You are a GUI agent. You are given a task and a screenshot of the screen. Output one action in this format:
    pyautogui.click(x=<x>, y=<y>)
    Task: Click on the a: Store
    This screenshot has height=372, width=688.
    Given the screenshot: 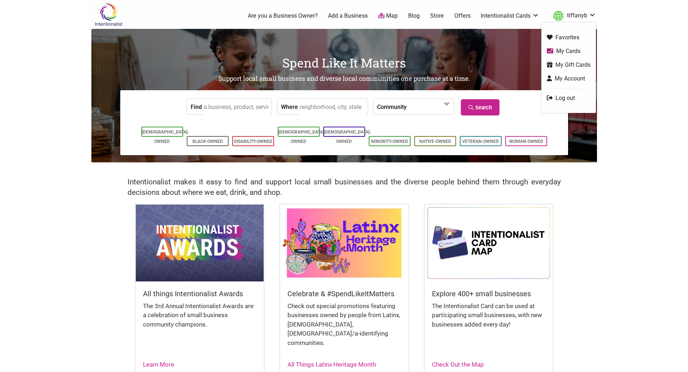 What is the action you would take?
    pyautogui.click(x=437, y=16)
    